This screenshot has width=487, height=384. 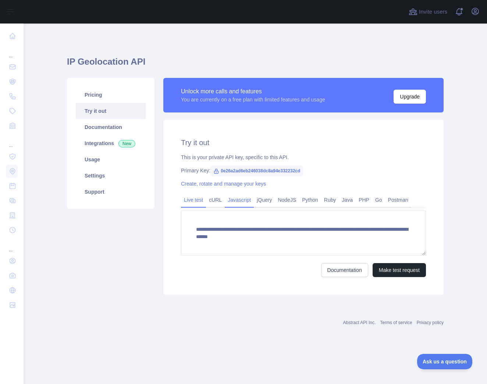 What do you see at coordinates (127, 144) in the screenshot?
I see `span: New` at bounding box center [127, 144].